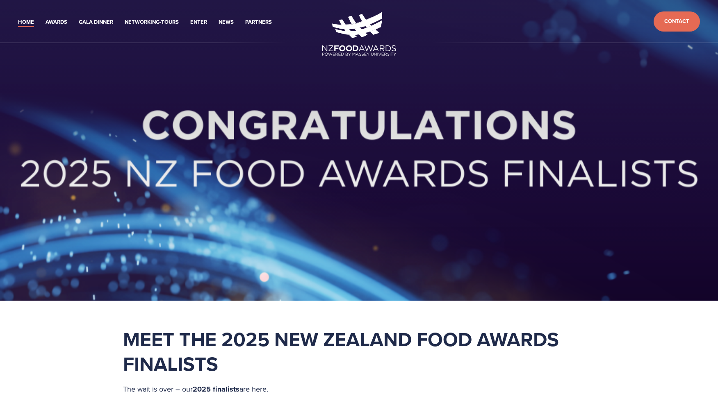 Image resolution: width=718 pixels, height=401 pixels. What do you see at coordinates (26, 22) in the screenshot?
I see `a: Home` at bounding box center [26, 22].